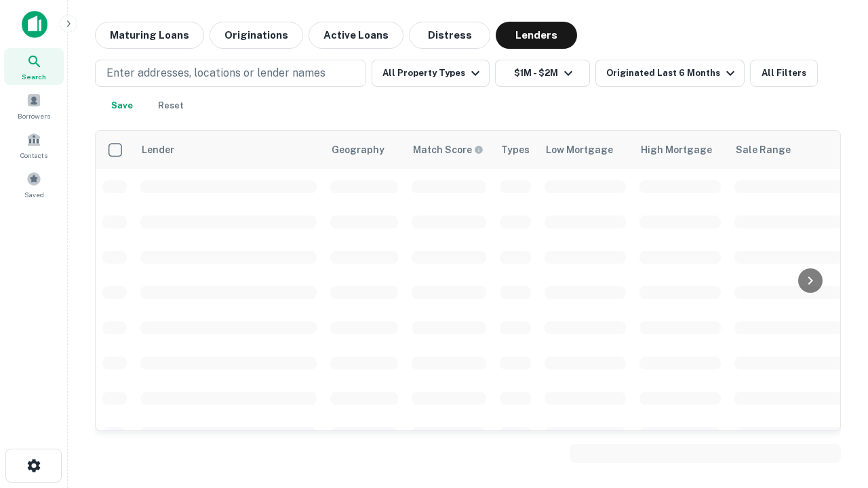 The height and width of the screenshot is (488, 868). What do you see at coordinates (122, 106) in the screenshot?
I see `button: Save your search to get updates of matches that match your search criteria.` at bounding box center [122, 106].